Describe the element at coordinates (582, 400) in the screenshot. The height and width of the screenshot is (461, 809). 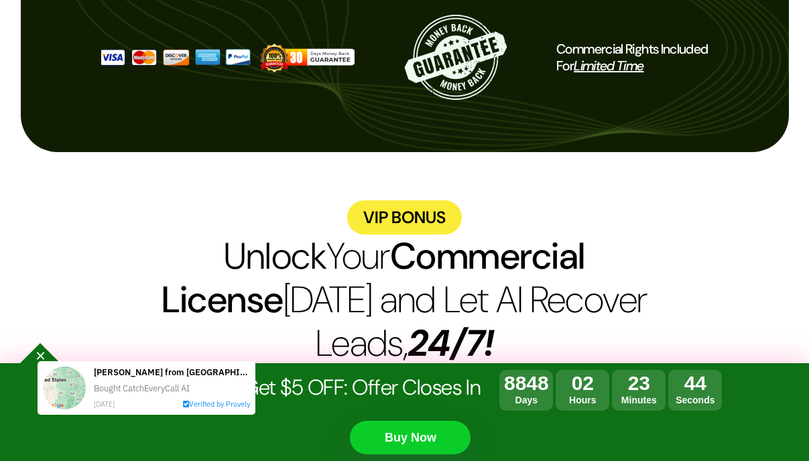
I see `span: Hours` at that location.